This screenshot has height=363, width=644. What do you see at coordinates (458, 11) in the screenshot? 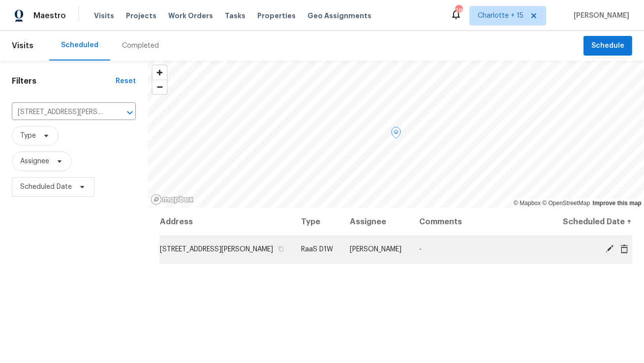
I see `div: 285` at bounding box center [458, 11].